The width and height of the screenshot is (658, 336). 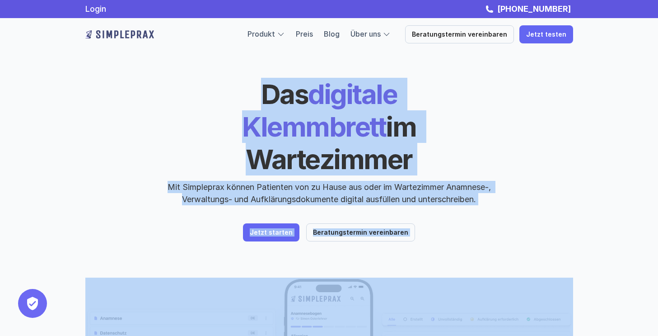 What do you see at coordinates (546, 34) in the screenshot?
I see `p: Jetzt testen` at bounding box center [546, 34].